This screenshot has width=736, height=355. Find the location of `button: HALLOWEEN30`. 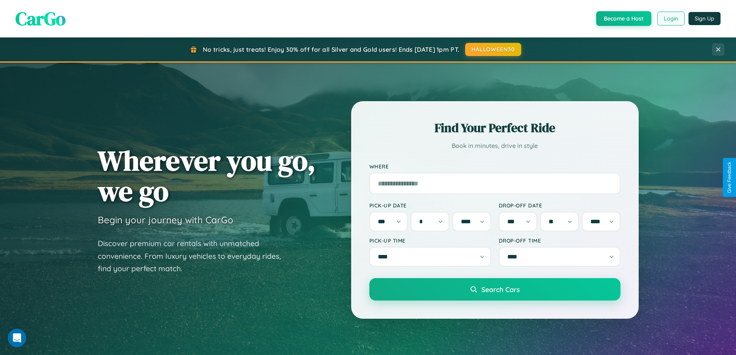

button: HALLOWEEN30 is located at coordinates (493, 49).